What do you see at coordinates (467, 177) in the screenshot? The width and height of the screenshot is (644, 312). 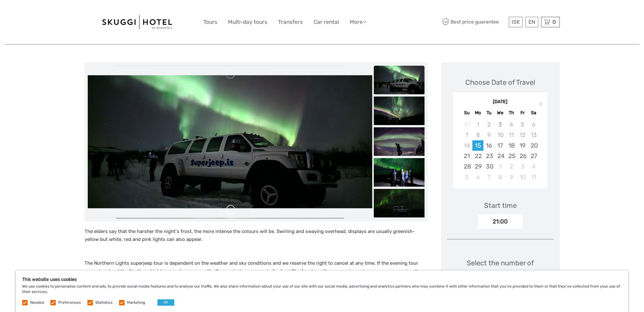 I see `div: Choose Sunday, October 5th, 2025` at bounding box center [467, 177].